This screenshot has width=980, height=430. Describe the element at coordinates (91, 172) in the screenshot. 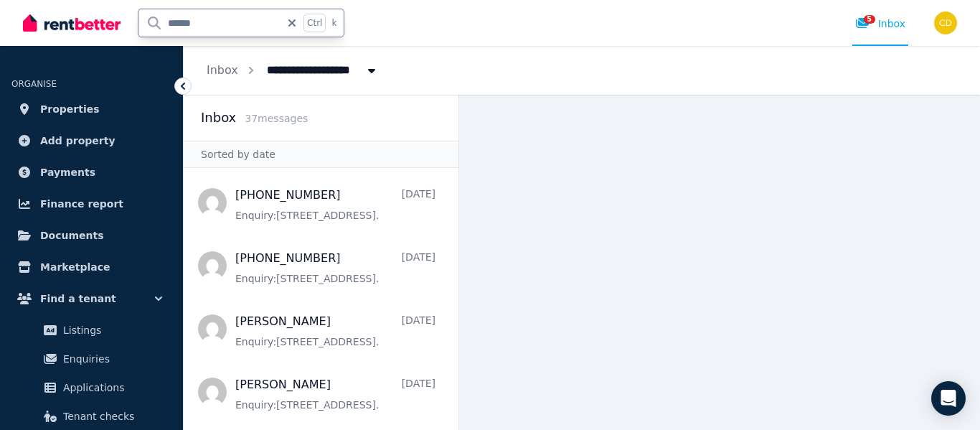

I see `a: Payments` at that location.